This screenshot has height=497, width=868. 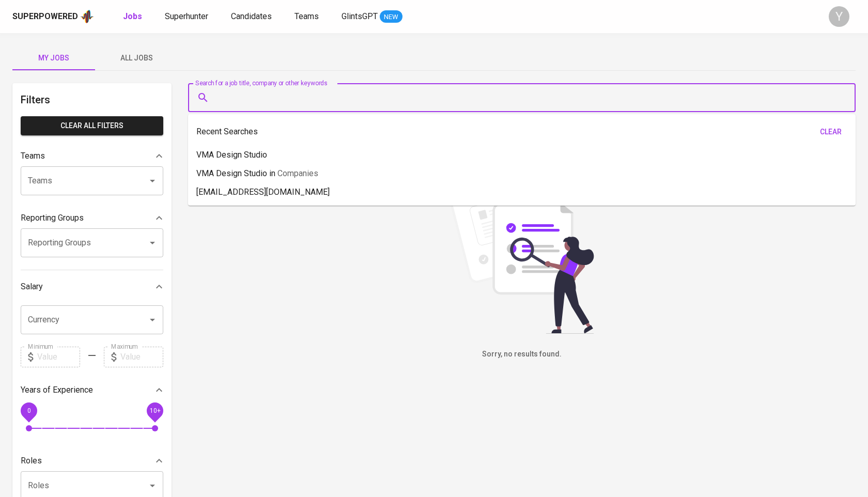 What do you see at coordinates (92, 100) in the screenshot?
I see `h6: Filters` at bounding box center [92, 100].